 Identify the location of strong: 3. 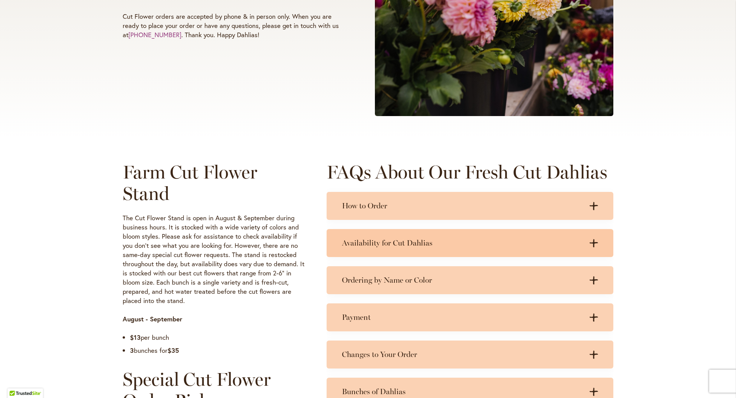
(132, 350).